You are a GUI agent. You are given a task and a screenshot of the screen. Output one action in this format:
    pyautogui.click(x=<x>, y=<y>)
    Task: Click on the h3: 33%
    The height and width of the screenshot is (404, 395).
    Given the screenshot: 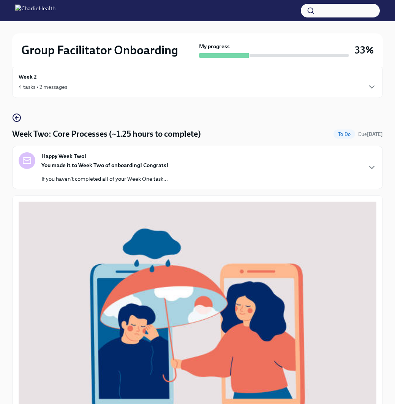 What is the action you would take?
    pyautogui.click(x=364, y=50)
    